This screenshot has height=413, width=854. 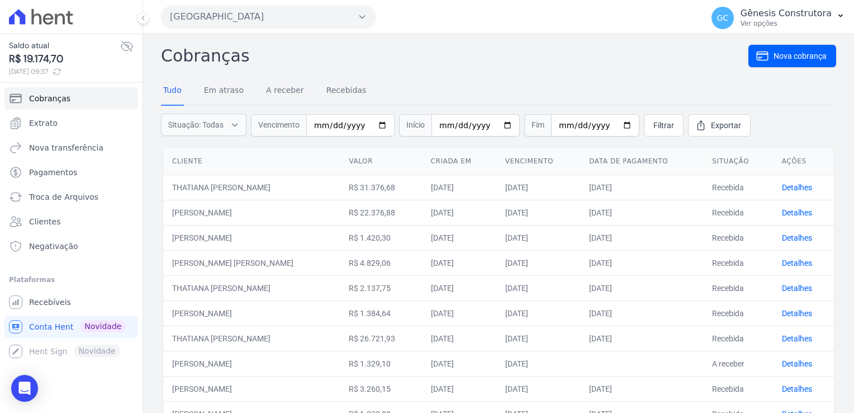 I want to click on a: Negativação, so click(x=71, y=246).